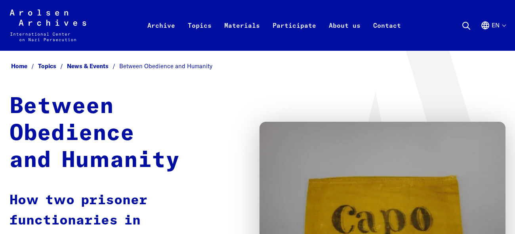 The image size is (515, 234). Describe the element at coordinates (94, 133) in the screenshot. I see `strong: Between Obedience and Humanity` at that location.